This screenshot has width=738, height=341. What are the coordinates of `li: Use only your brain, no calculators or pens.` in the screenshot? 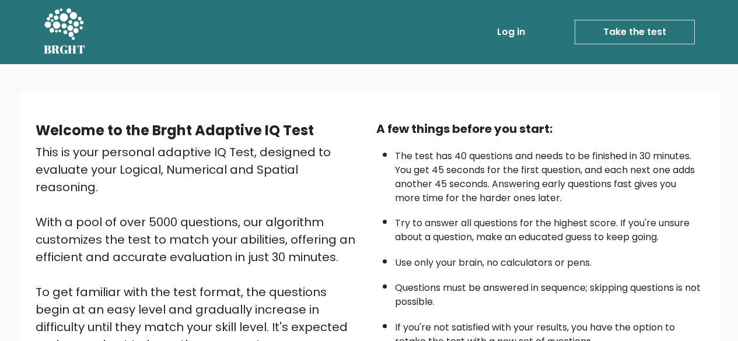 It's located at (549, 260).